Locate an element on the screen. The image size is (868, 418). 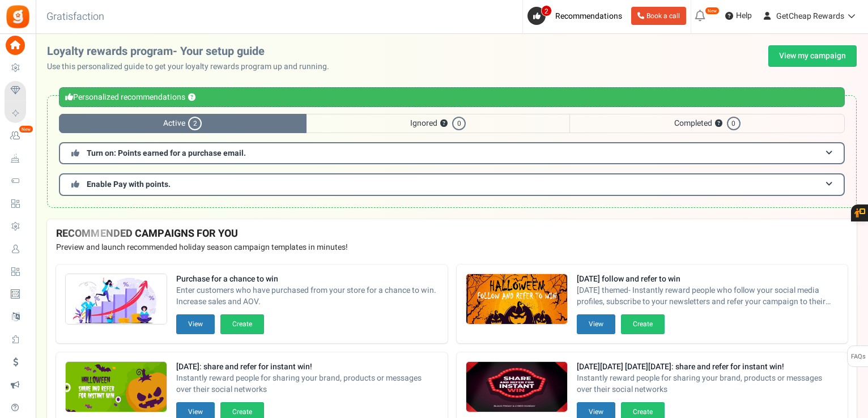
span: Help is located at coordinates (743, 16).